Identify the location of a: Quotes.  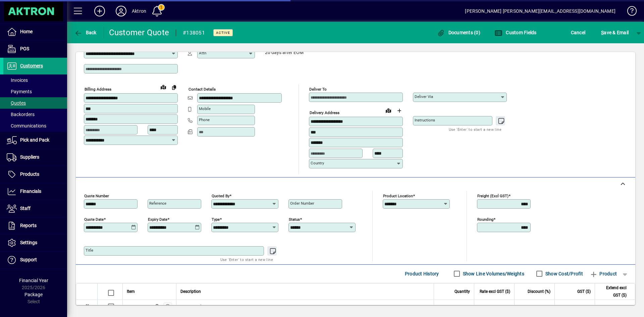
(35, 103).